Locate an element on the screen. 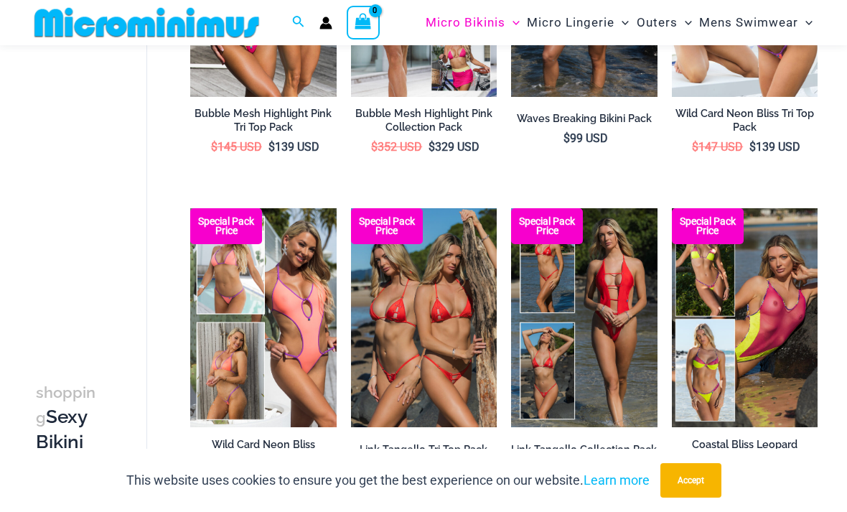 Image resolution: width=847 pixels, height=512 pixels. a: Wild Card Neon Bliss Tri Top Pack is located at coordinates (745, 123).